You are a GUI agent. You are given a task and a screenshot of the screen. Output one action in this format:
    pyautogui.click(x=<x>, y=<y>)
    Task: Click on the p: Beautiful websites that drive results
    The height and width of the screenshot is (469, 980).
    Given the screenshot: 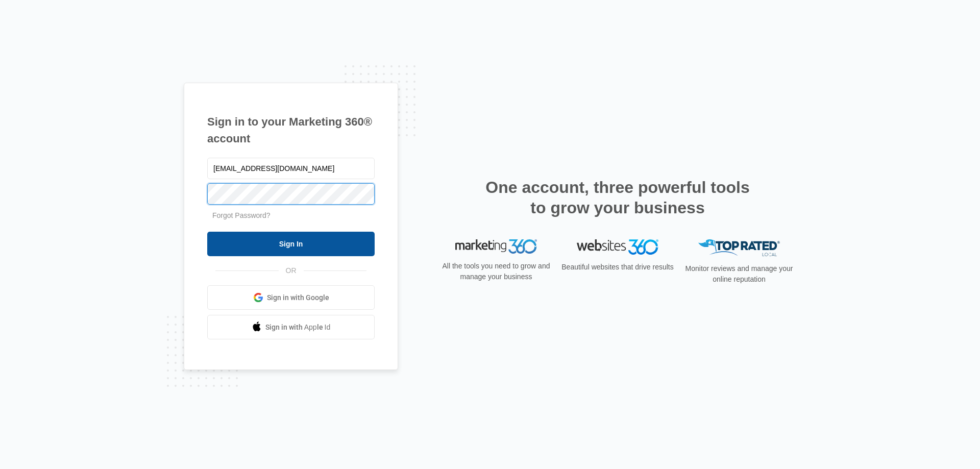 What is the action you would take?
    pyautogui.click(x=618, y=267)
    